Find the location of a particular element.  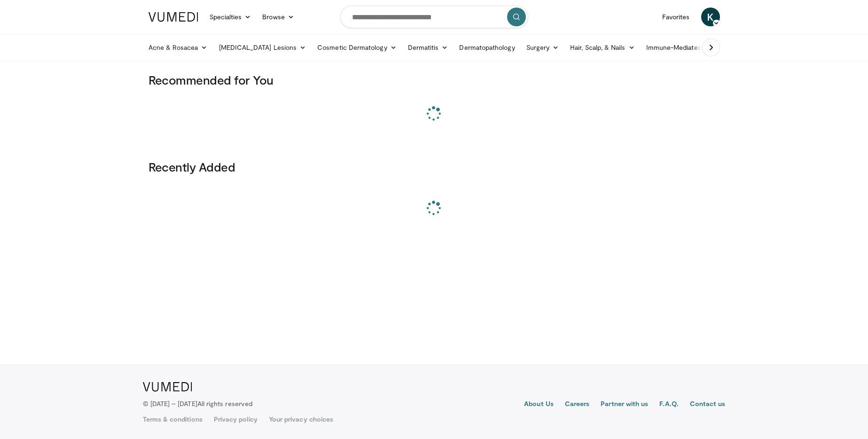

a: Privacy policy is located at coordinates (235, 419).